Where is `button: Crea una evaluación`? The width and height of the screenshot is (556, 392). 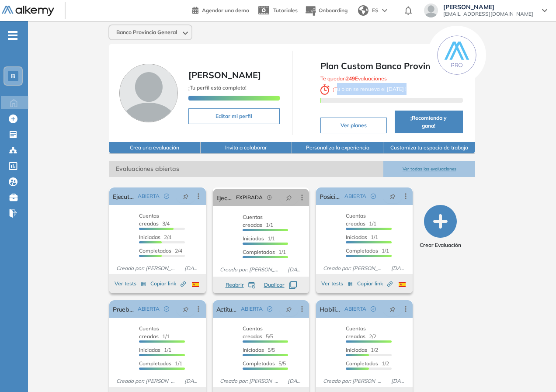
button: Crea una evaluación is located at coordinates (154, 147).